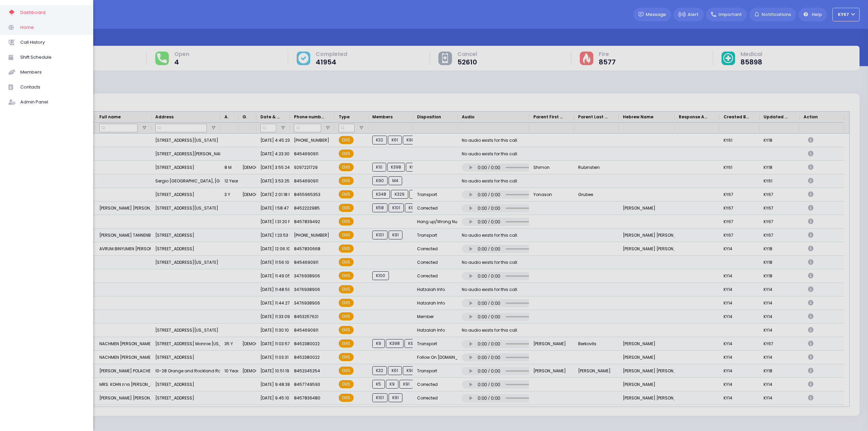  Describe the element at coordinates (53, 13) in the screenshot. I see `span: Dashboard` at that location.